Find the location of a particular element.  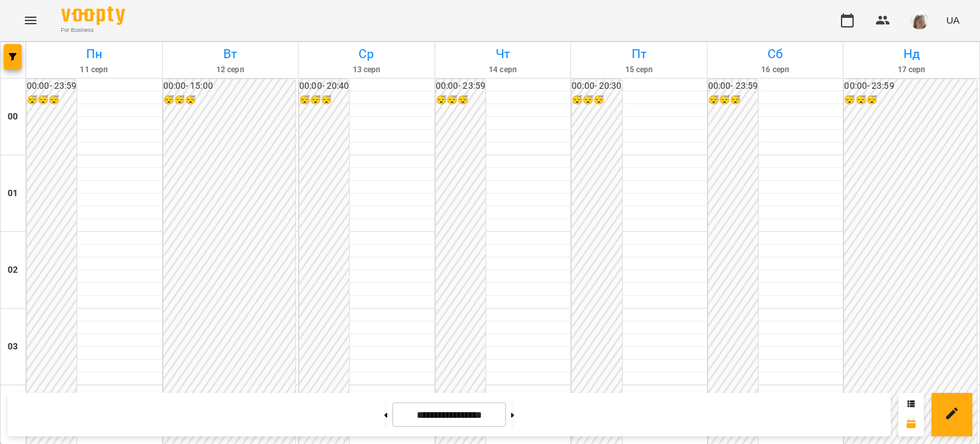

h6: Нд is located at coordinates (911, 54).